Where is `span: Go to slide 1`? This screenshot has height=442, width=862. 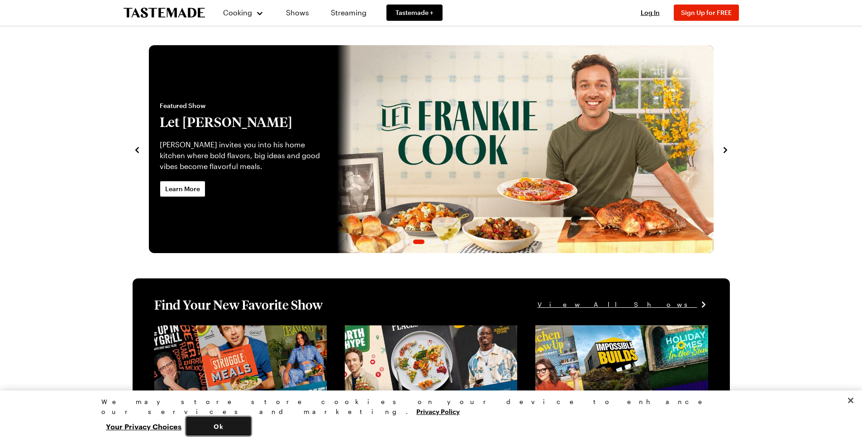 span: Go to slide 1 is located at coordinates (407, 242).